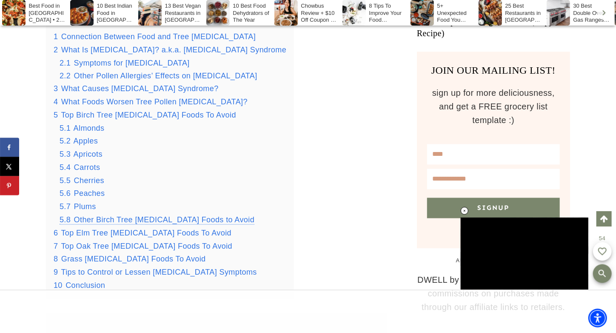 The width and height of the screenshot is (616, 333). What do you see at coordinates (85, 207) in the screenshot?
I see `span: Plums` at bounding box center [85, 207].